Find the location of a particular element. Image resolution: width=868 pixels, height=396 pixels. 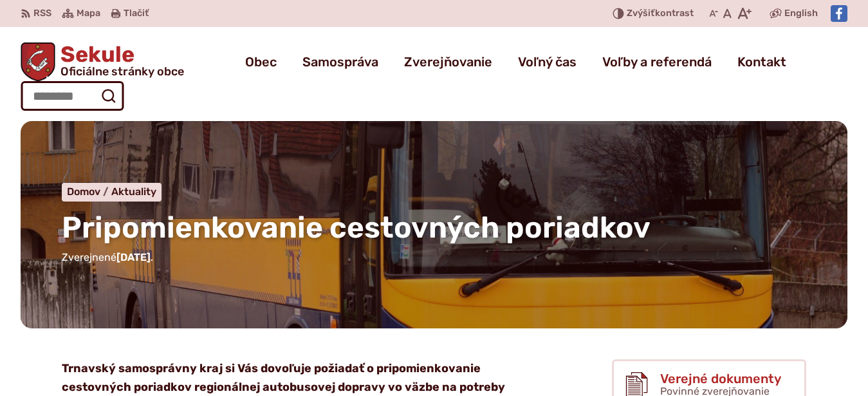

a: Obec is located at coordinates (261, 62).